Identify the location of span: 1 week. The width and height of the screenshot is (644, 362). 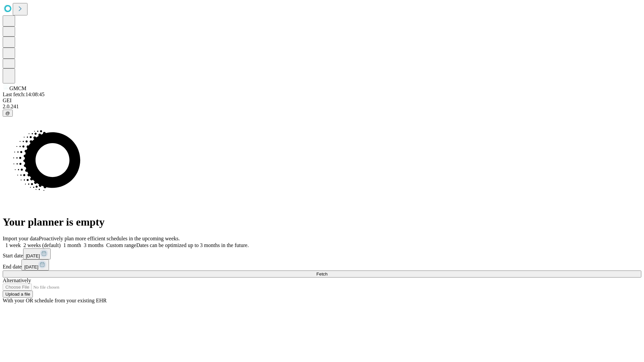
(13, 245).